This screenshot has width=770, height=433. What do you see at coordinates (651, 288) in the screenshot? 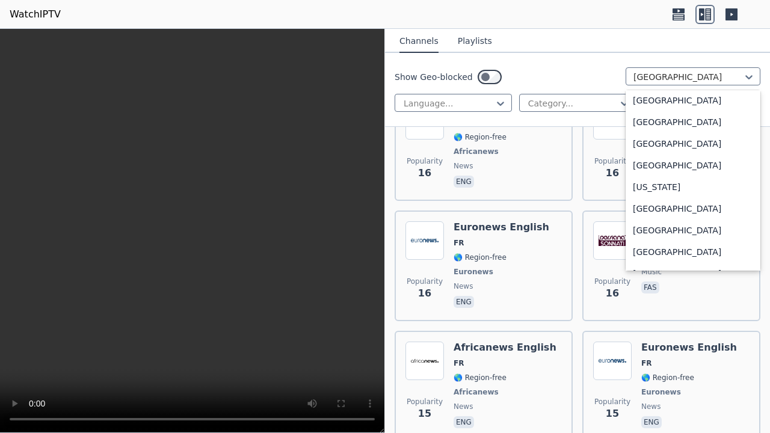
I see `p: fas` at bounding box center [651, 288].